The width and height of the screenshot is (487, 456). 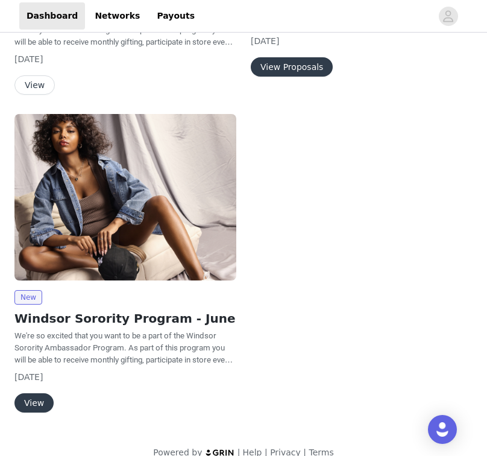 I want to click on span: New, so click(x=28, y=297).